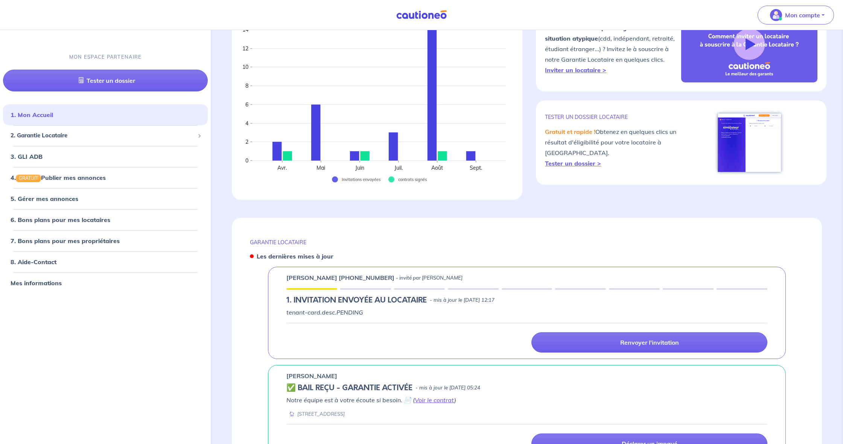 This screenshot has width=843, height=444. Describe the element at coordinates (102, 135) in the screenshot. I see `span: 2. Garantie Locataire` at that location.